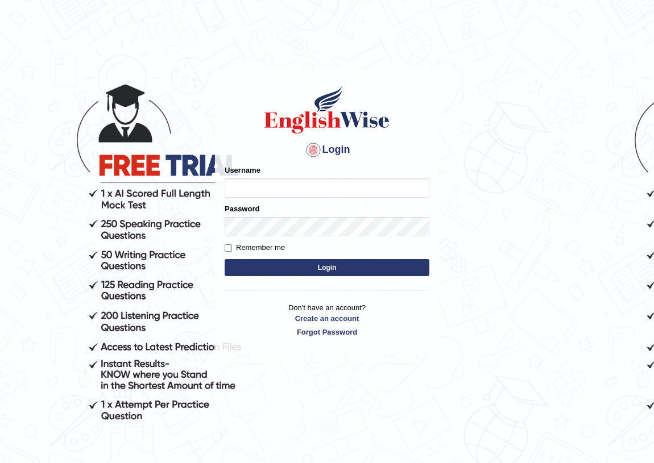  Describe the element at coordinates (327, 110) in the screenshot. I see `img: Logo of English Wise sign in for intelligent practice with AI` at that location.